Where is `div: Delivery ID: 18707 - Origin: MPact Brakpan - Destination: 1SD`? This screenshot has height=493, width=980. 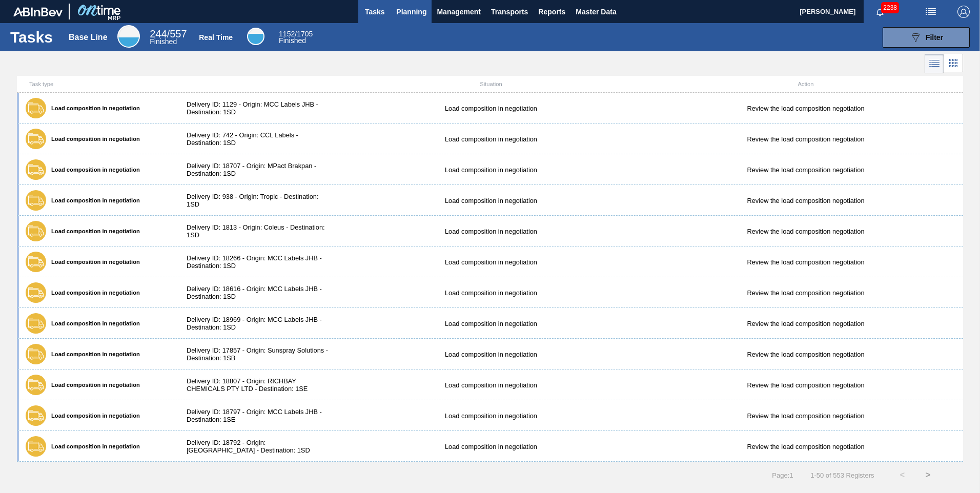 div: Delivery ID: 18707 - Origin: MPact Brakpan - Destination: 1SD is located at coordinates (255, 169).